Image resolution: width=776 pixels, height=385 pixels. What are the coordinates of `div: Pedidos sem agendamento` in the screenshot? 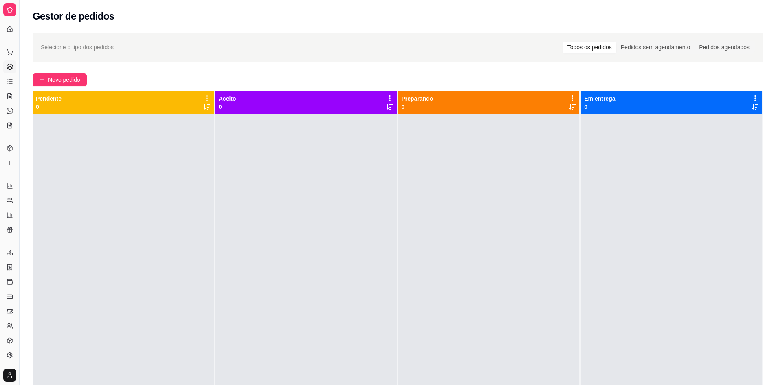 It's located at (656, 47).